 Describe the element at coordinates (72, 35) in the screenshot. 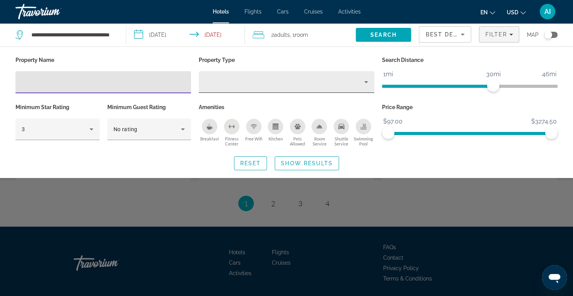

I see `input: Search hotel destination` at that location.